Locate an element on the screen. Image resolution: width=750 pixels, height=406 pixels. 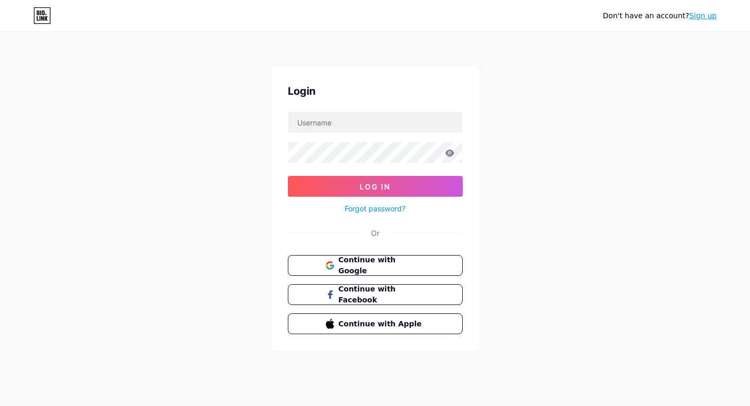
div: Or is located at coordinates (376, 233).